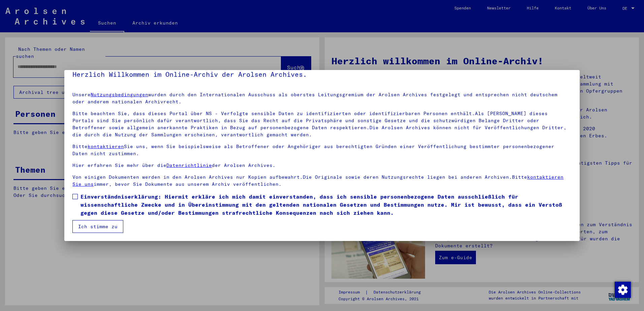 Image resolution: width=644 pixels, height=311 pixels. What do you see at coordinates (189, 165) in the screenshot?
I see `a: Datenrichtlinie` at bounding box center [189, 165].